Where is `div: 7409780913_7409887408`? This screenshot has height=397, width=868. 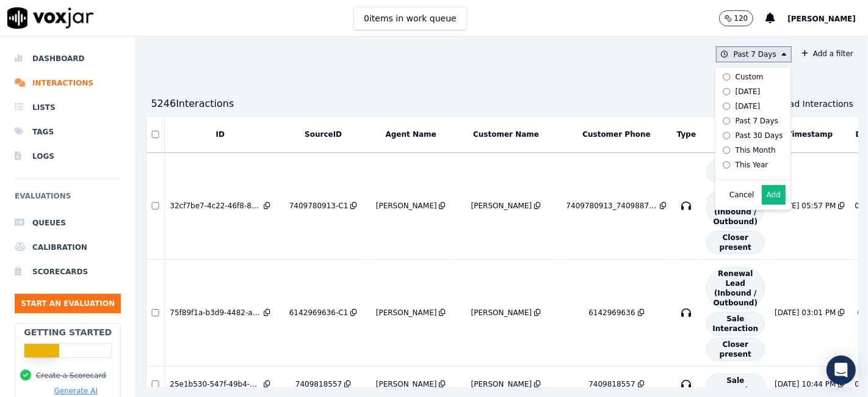
div: 7409780913_7409887408 is located at coordinates (613, 206).